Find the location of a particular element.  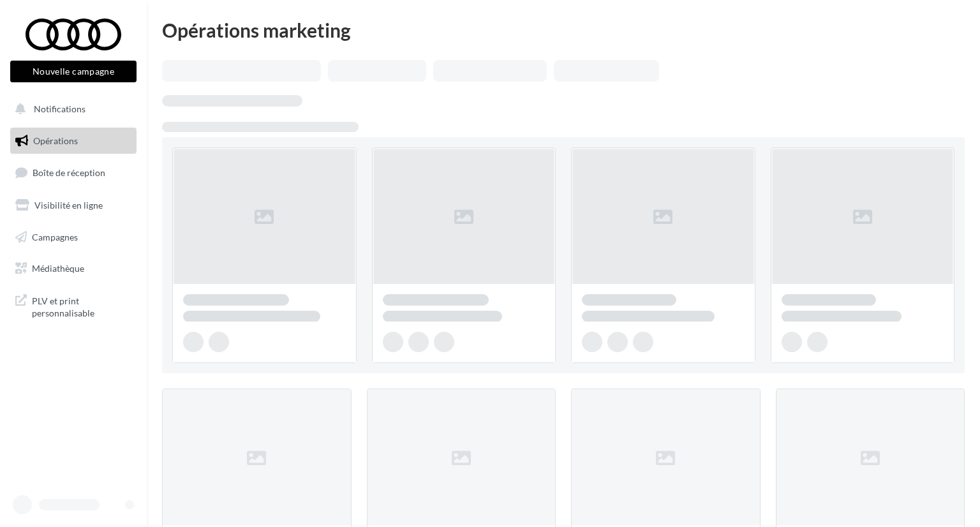

span: Médiathèque is located at coordinates (58, 267).